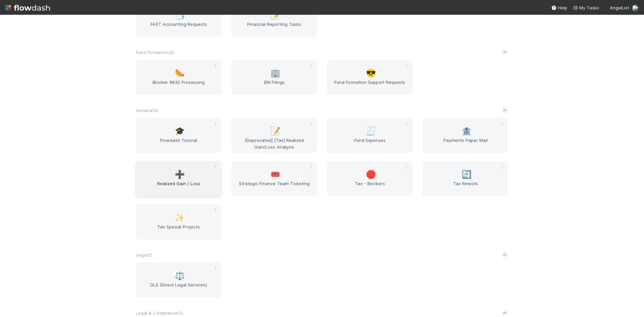 This screenshot has width=644, height=317. Describe the element at coordinates (274, 179) in the screenshot. I see `a: 🎟️Strategic Finance Team Ticketing` at that location.